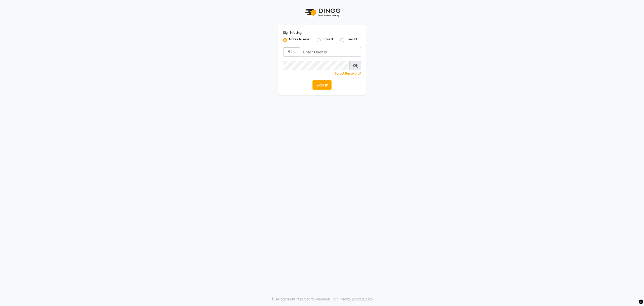 Image resolution: width=644 pixels, height=306 pixels. What do you see at coordinates (322, 85) in the screenshot?
I see `button: Sign In` at bounding box center [322, 85].